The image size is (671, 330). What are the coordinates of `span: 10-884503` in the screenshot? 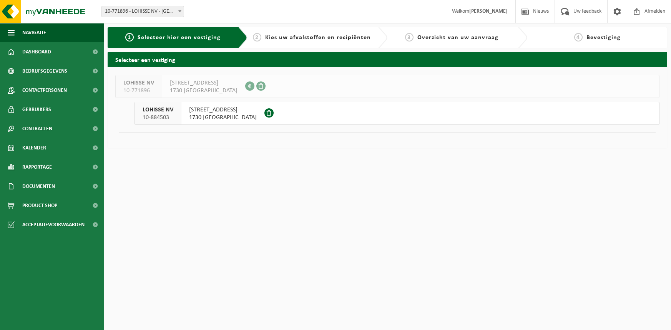 It's located at (158, 118).